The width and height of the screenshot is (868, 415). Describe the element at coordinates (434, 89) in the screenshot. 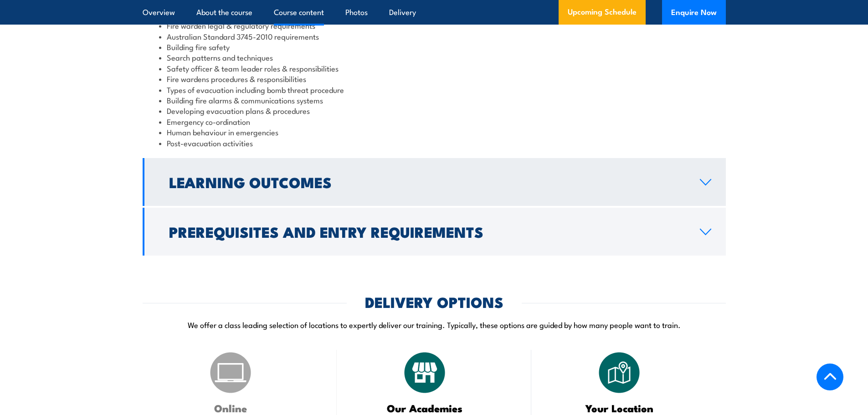

I see `li: Types of evacuation including bomb threat procedure` at that location.